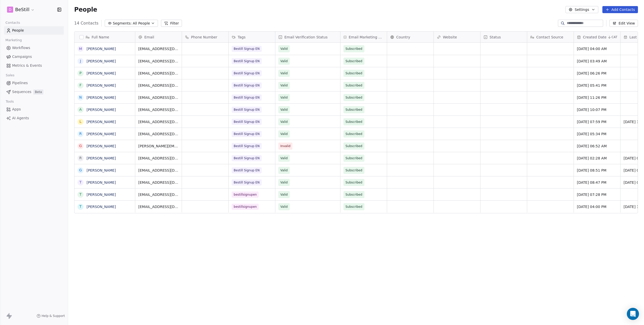 This screenshot has height=325, width=644. I want to click on a: Apps, so click(34, 109).